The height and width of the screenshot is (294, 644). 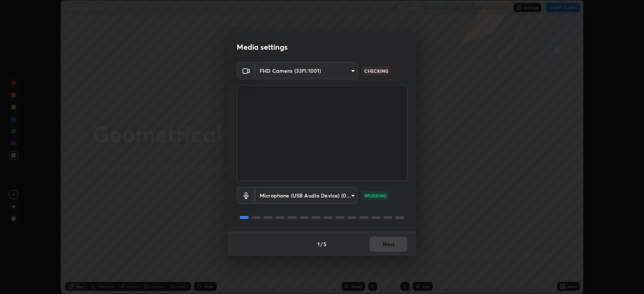 What do you see at coordinates (318, 244) in the screenshot?
I see `h4: 1` at bounding box center [318, 244].